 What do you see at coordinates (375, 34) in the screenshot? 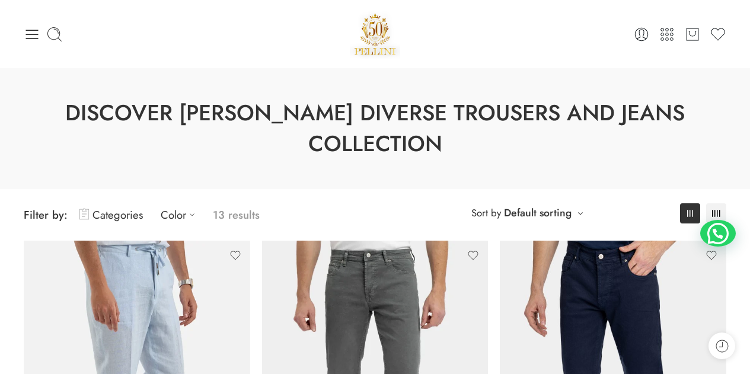
I see `img: Pellini` at bounding box center [375, 34].